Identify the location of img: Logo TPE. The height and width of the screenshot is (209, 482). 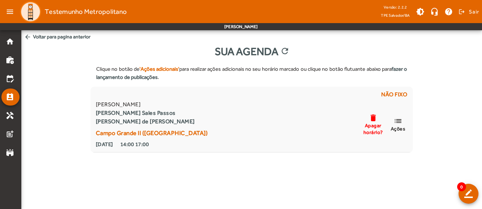
(31, 12).